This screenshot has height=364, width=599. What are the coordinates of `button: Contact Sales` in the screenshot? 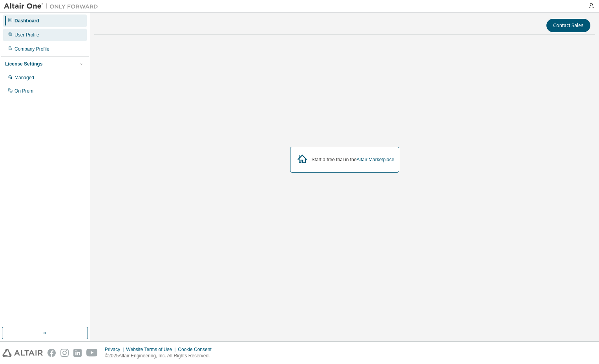 It's located at (568, 26).